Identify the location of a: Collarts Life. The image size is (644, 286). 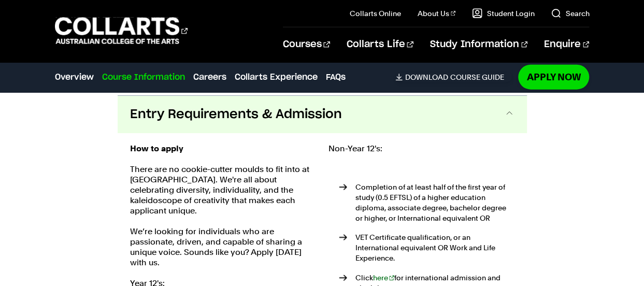
(380, 45).